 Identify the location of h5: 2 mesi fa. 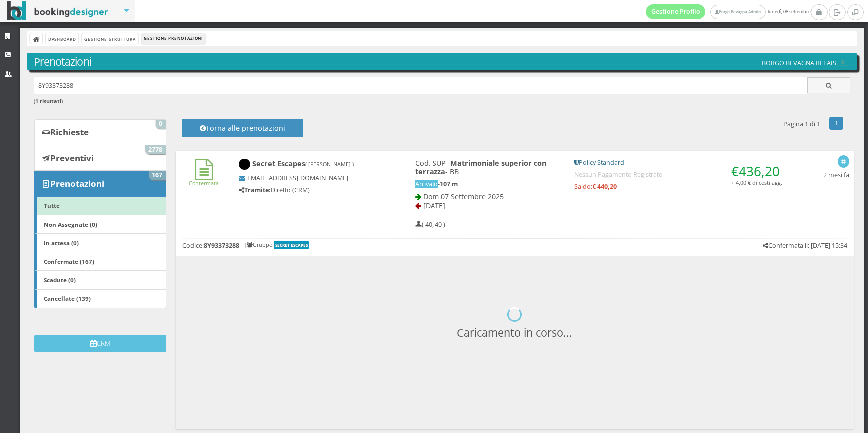
(836, 174).